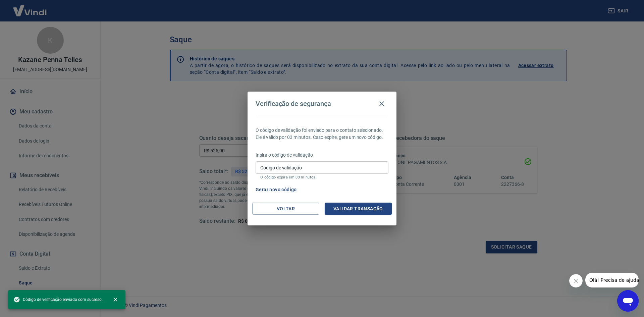 The height and width of the screenshot is (317, 644). What do you see at coordinates (322, 134) in the screenshot?
I see `p: O código de validação foi enviado para o contato selecionado. Ele é válido por 03 minutos. Caso e...` at bounding box center [322, 134].